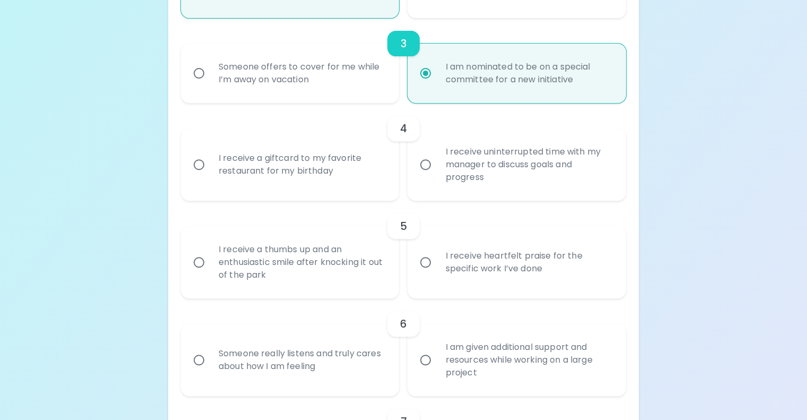  Describe the element at coordinates (403, 226) in the screenshot. I see `h6: 5` at that location.